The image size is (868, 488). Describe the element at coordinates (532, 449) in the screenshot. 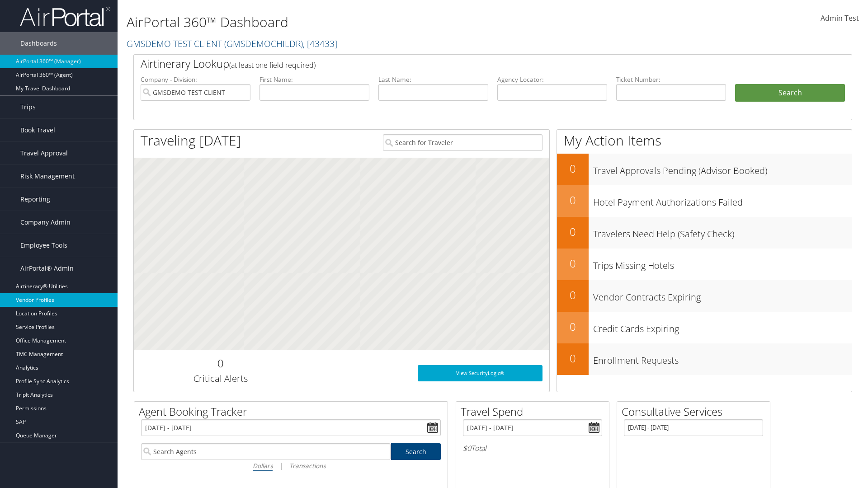

I see `h6: Total` at that location.